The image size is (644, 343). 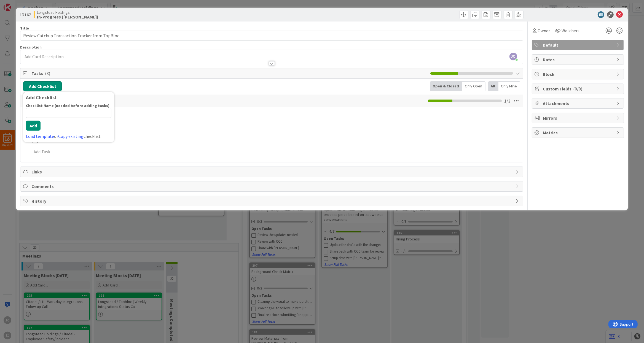 I want to click on span: Mirrors, so click(x=578, y=118).